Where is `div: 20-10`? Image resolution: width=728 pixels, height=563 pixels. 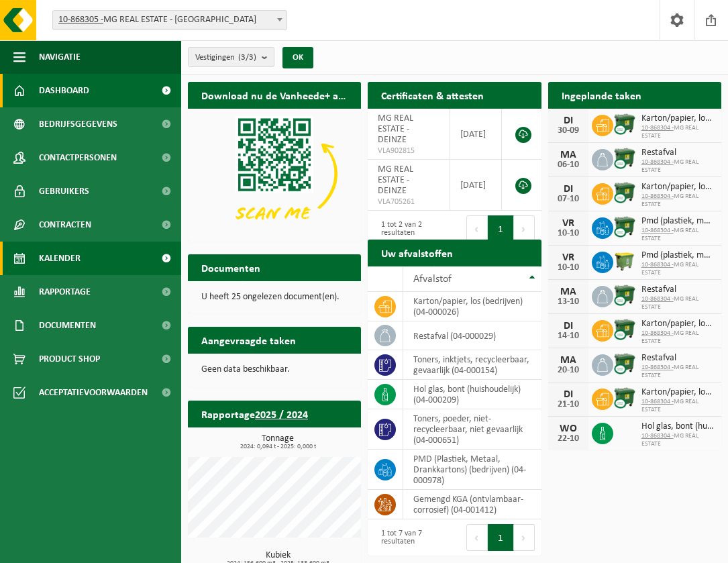
div: 20-10 is located at coordinates (568, 371).